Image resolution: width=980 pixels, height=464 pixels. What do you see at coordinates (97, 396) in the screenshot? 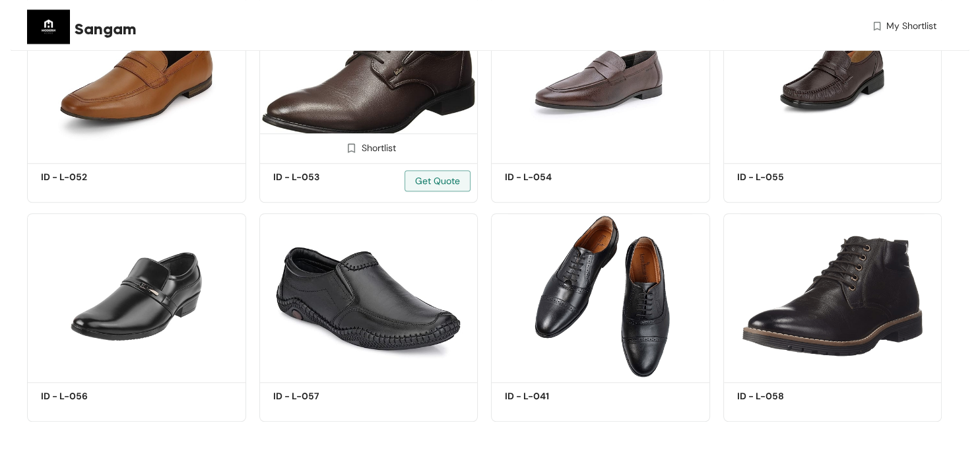
I see `h5: ID - L-056` at bounding box center [97, 396].